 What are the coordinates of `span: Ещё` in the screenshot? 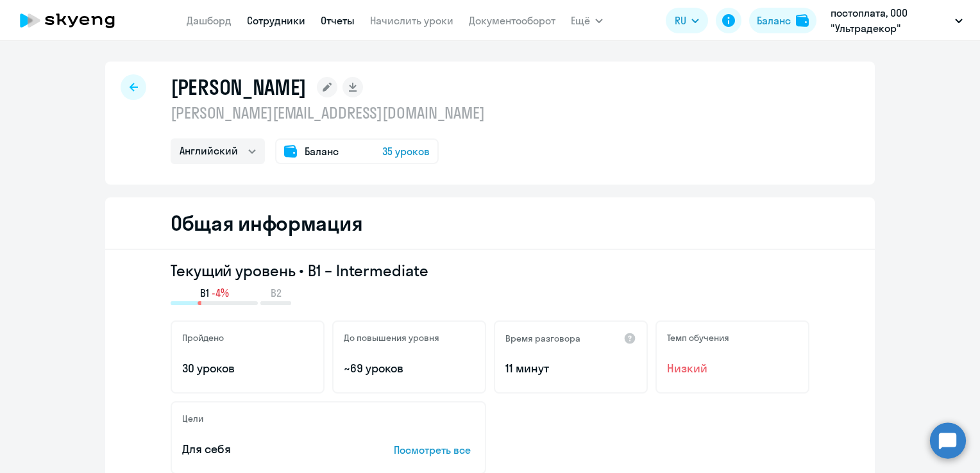 It's located at (581, 21).